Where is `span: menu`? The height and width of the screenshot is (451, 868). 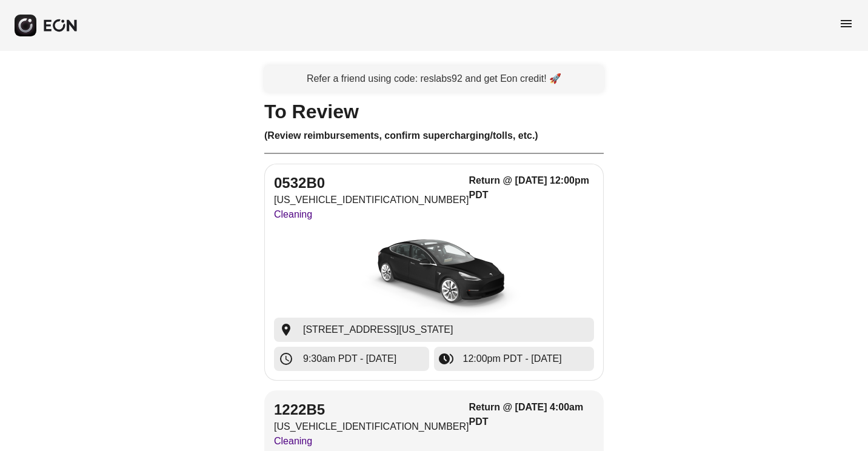
span: menu is located at coordinates (846, 24).